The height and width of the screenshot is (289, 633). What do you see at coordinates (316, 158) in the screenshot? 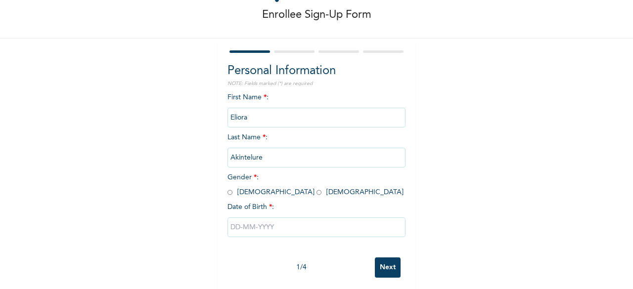
I see `input: Enter your last name` at bounding box center [316, 158].